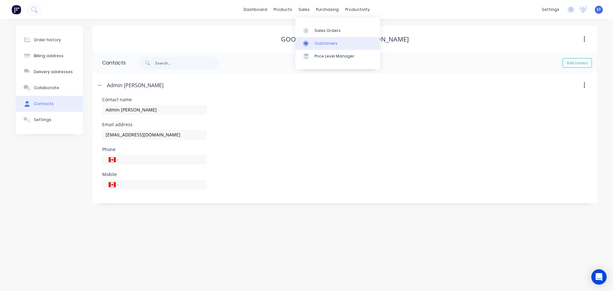 This screenshot has height=291, width=613. What do you see at coordinates (326, 43) in the screenshot?
I see `div: Customers` at bounding box center [326, 43].